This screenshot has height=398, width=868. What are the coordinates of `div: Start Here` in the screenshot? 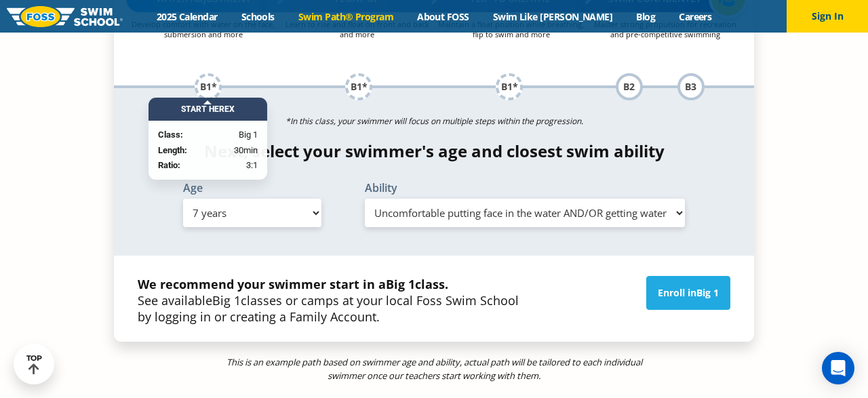 It's located at (207, 109).